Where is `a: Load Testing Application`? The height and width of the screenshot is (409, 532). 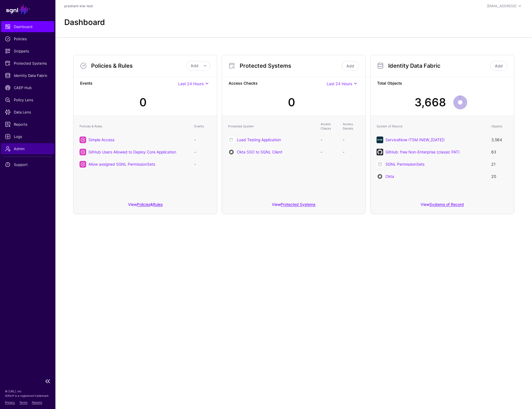
a: Load Testing Application is located at coordinates (259, 139).